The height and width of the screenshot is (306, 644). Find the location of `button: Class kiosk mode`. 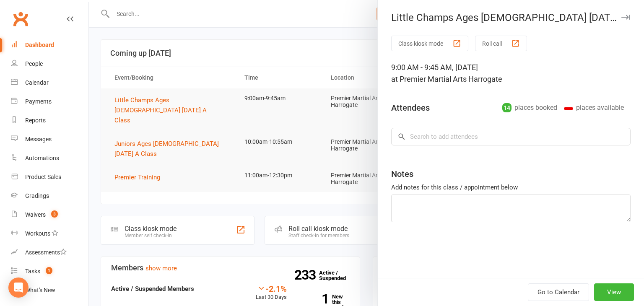

button: Class kiosk mode is located at coordinates (430, 43).